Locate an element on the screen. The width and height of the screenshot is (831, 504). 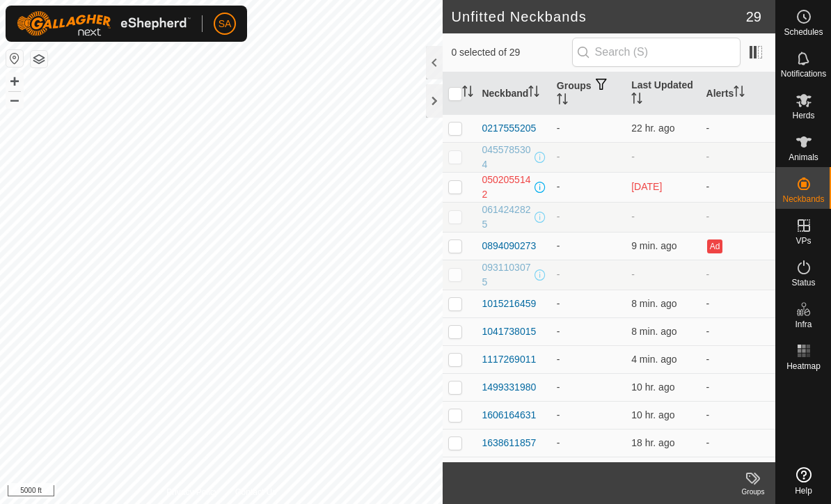
img: Gallagher Logo is located at coordinates (104, 24).